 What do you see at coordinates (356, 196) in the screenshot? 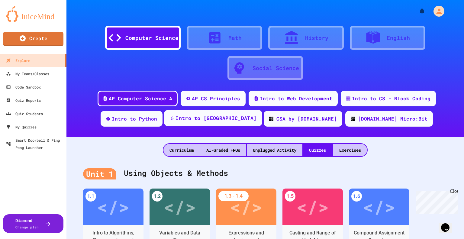
I see `div: 1.6` at bounding box center [356, 196].